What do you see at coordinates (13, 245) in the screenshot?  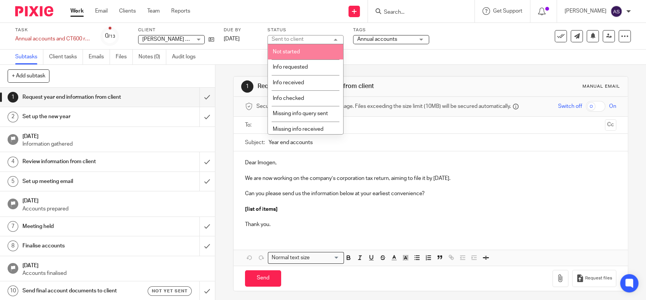 I see `div: 8` at bounding box center [13, 245].